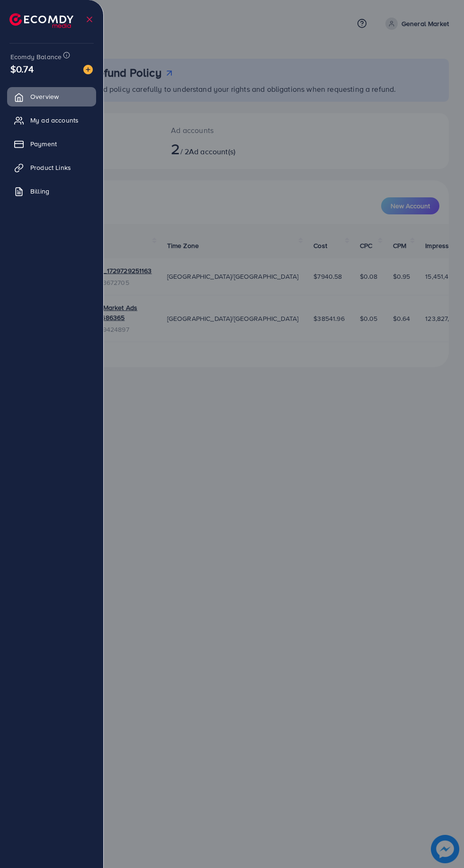  What do you see at coordinates (52, 121) in the screenshot?
I see `a: My ad accounts` at bounding box center [52, 121].